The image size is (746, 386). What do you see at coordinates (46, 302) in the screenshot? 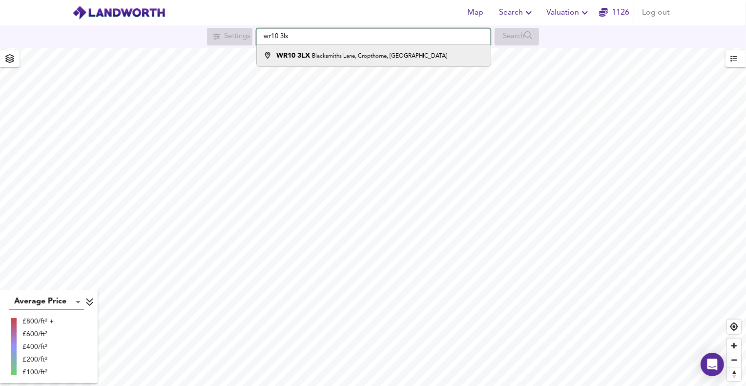
I see `div: Average Price` at bounding box center [46, 302].